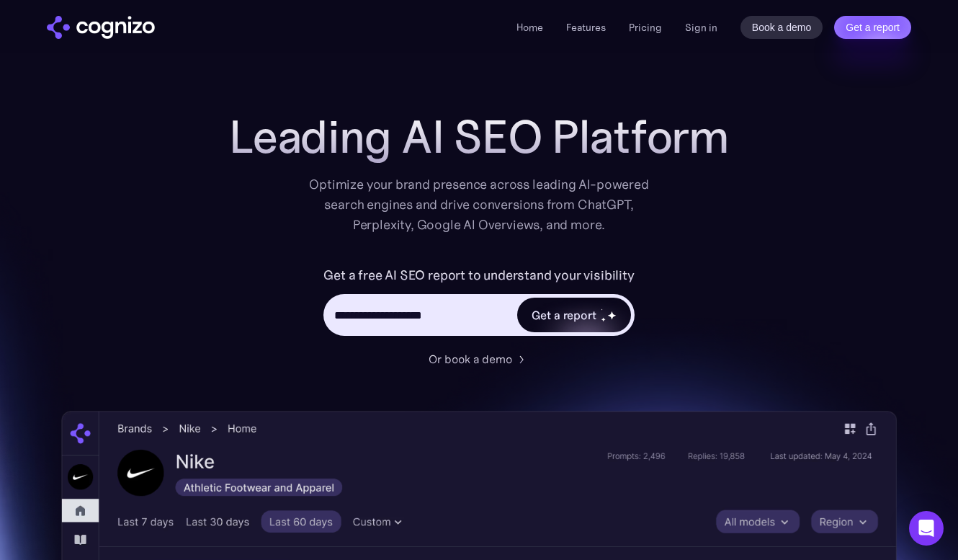 This screenshot has width=958, height=560. Describe the element at coordinates (470, 358) in the screenshot. I see `div: Or book a demo` at that location.